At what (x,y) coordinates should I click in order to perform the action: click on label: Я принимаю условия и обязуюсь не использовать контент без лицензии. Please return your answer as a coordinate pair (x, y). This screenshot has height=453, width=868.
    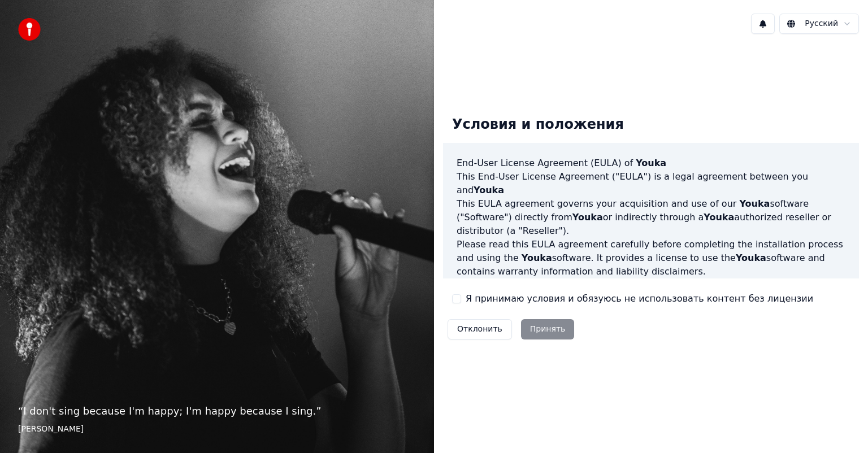
    Looking at the image, I should click on (639, 299).